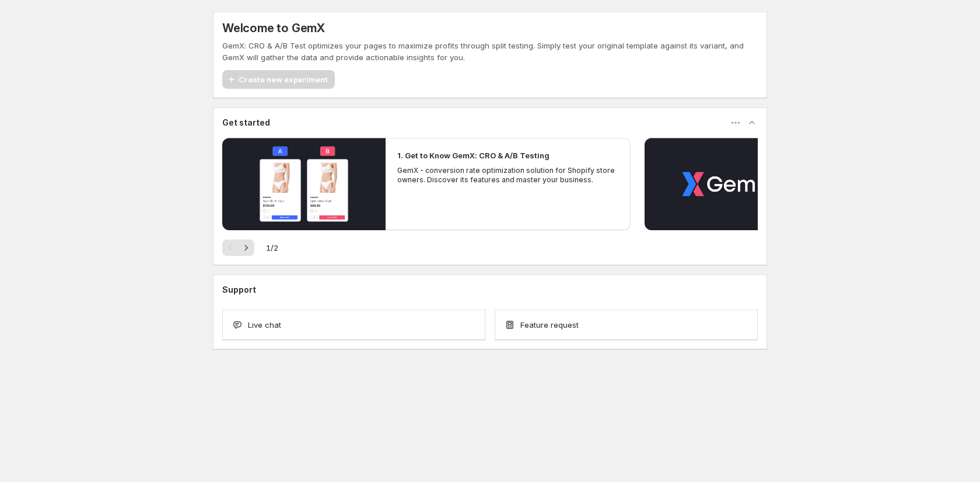 The image size is (980, 482). What do you see at coordinates (473, 155) in the screenshot?
I see `h2: 1. Get to Know GemX: CRO & A/B Testing` at bounding box center [473, 155].